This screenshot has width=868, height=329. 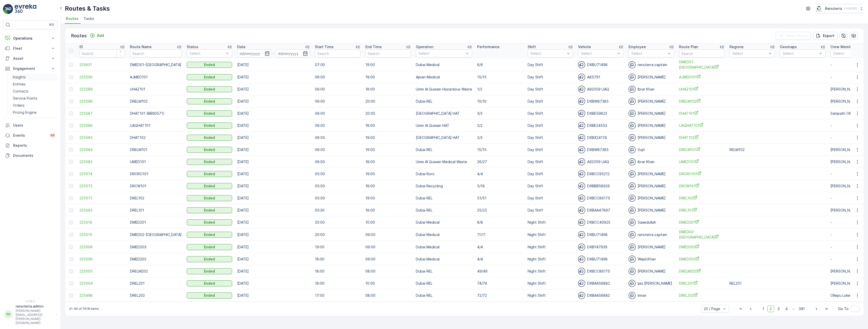 What do you see at coordinates (101, 35) in the screenshot?
I see `p: Add` at bounding box center [101, 35].